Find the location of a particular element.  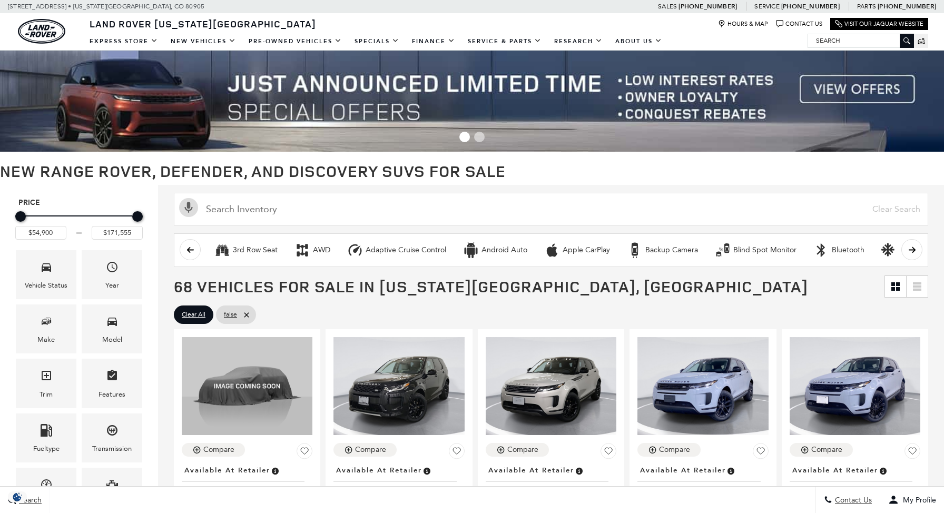

div: Backup Camera is located at coordinates (672, 250).